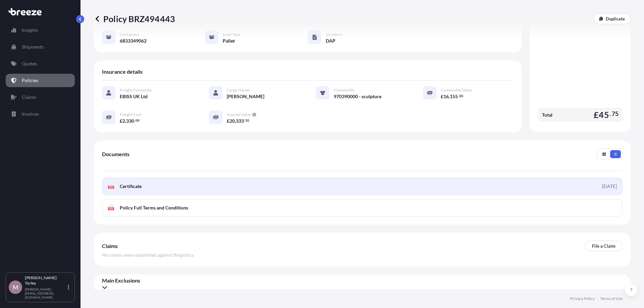 Image resolution: width=644 pixels, height=308 pixels. Describe the element at coordinates (30, 30) in the screenshot. I see `p: Insights` at that location.